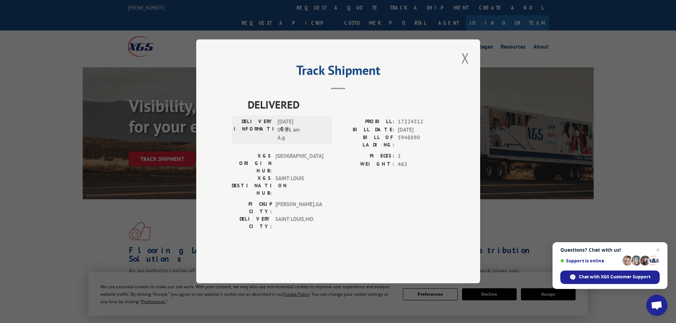 The width and height of the screenshot is (676, 323). Describe the element at coordinates (366, 122) in the screenshot. I see `label: PROBILL:` at that location.